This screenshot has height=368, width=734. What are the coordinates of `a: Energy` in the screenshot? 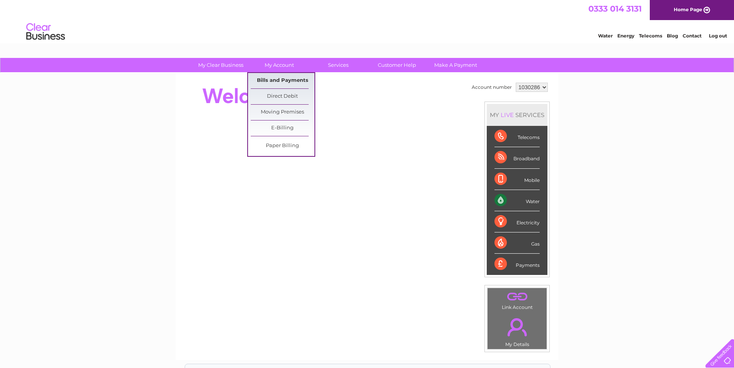 It's located at (626, 36).